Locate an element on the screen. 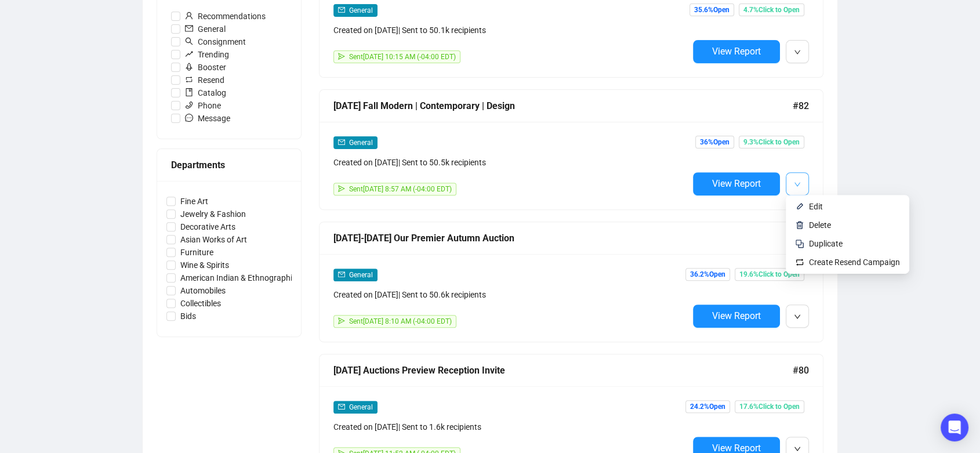  span: Duplicate is located at coordinates (826, 244).